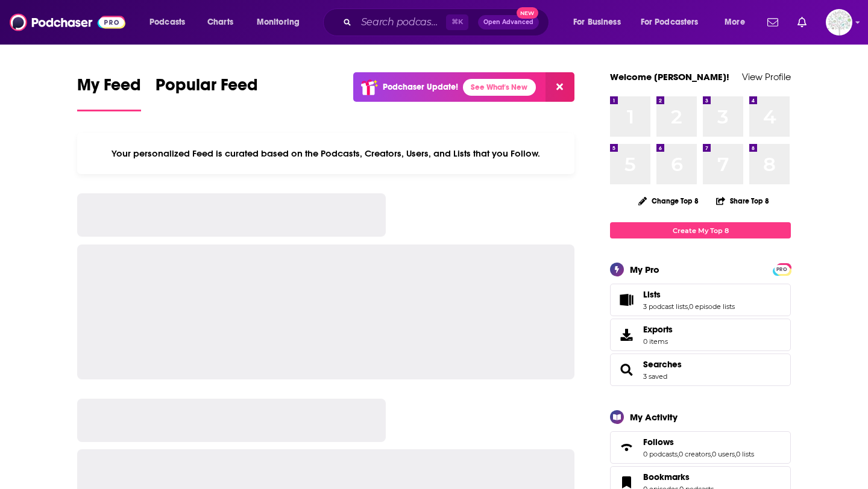  What do you see at coordinates (669, 22) in the screenshot?
I see `span: For Podcasters` at bounding box center [669, 22].